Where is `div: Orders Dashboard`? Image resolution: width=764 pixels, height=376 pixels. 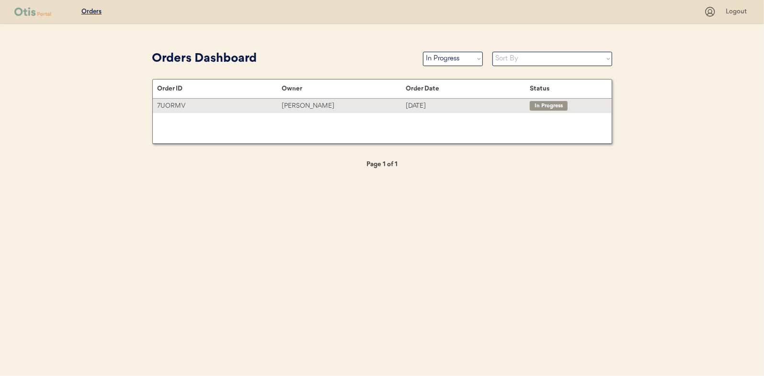 div: Orders Dashboard is located at coordinates (283, 59).